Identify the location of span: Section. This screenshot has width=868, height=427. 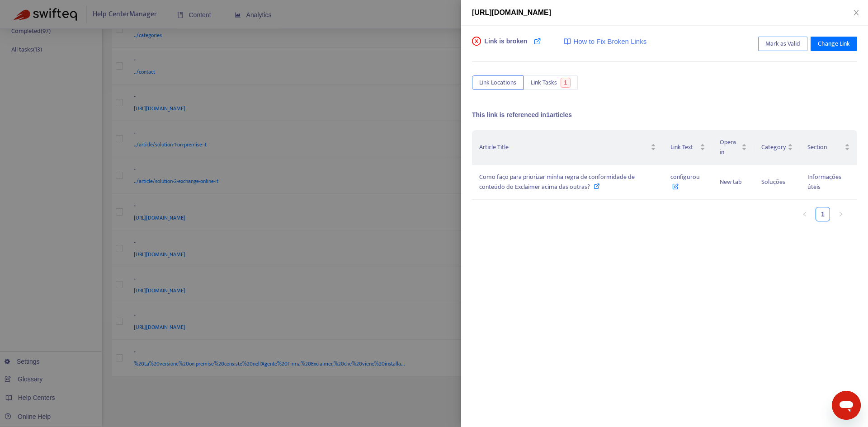
(825, 147).